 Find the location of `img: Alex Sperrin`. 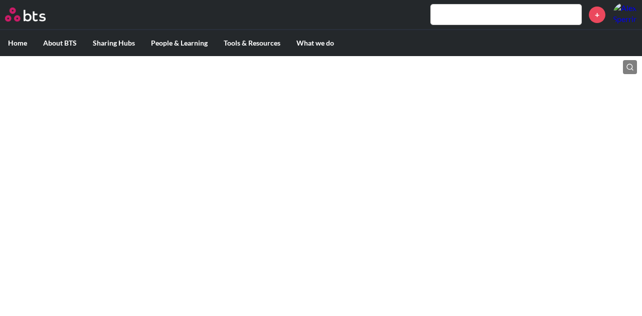

img: Alex Sperrin is located at coordinates (625, 15).